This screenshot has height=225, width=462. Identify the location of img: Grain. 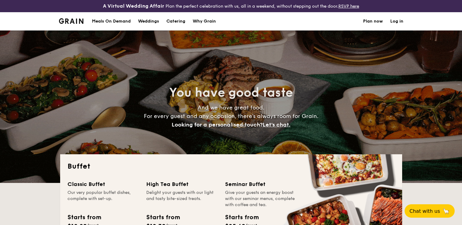
(71, 21).